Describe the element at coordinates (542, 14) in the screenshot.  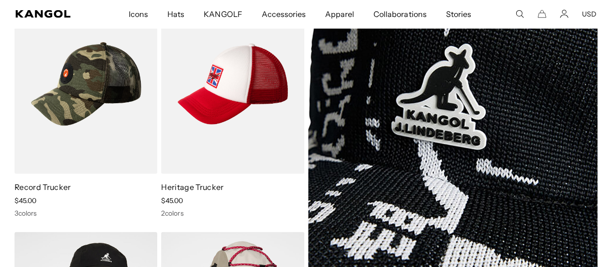
I see `button: Cart` at that location.